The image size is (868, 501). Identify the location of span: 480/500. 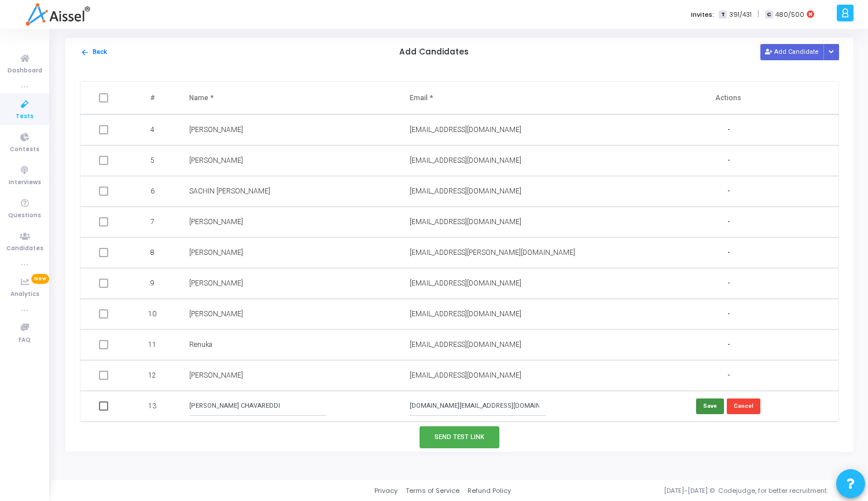
(790, 14).